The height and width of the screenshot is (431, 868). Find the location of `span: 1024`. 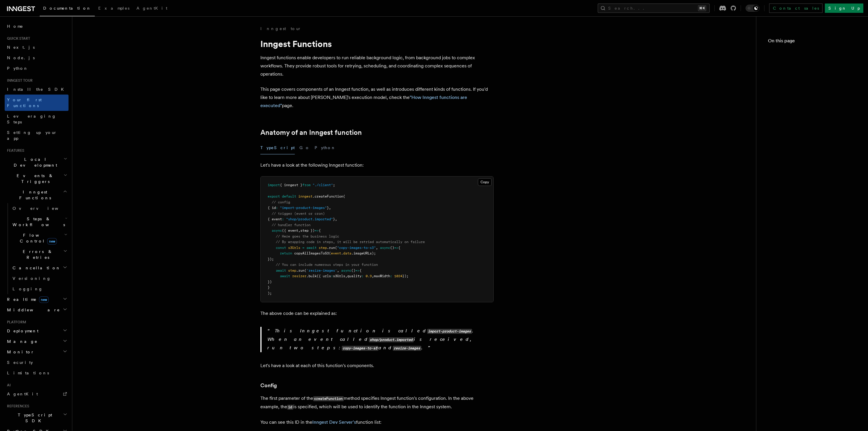

span: 1024 is located at coordinates (398, 276).